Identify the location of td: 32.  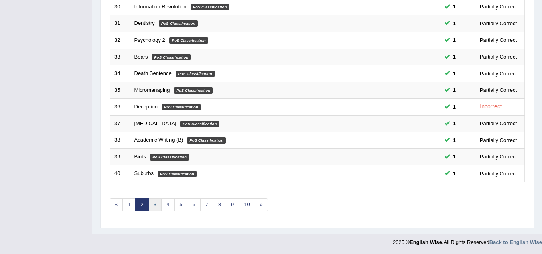
(120, 40).